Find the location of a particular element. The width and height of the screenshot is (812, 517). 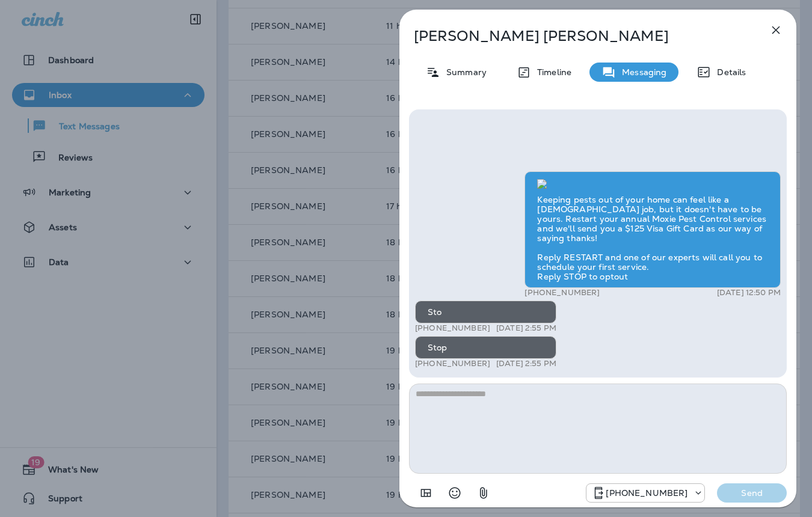

button: Add in a premade template is located at coordinates (426, 493).